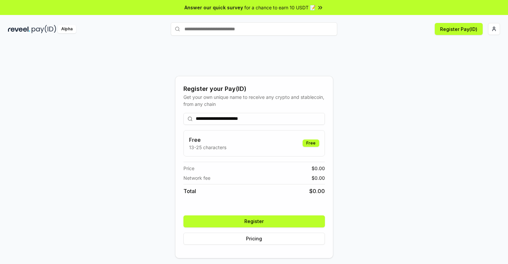 Image resolution: width=508 pixels, height=264 pixels. What do you see at coordinates (254, 239) in the screenshot?
I see `button: Pricing` at bounding box center [254, 239].